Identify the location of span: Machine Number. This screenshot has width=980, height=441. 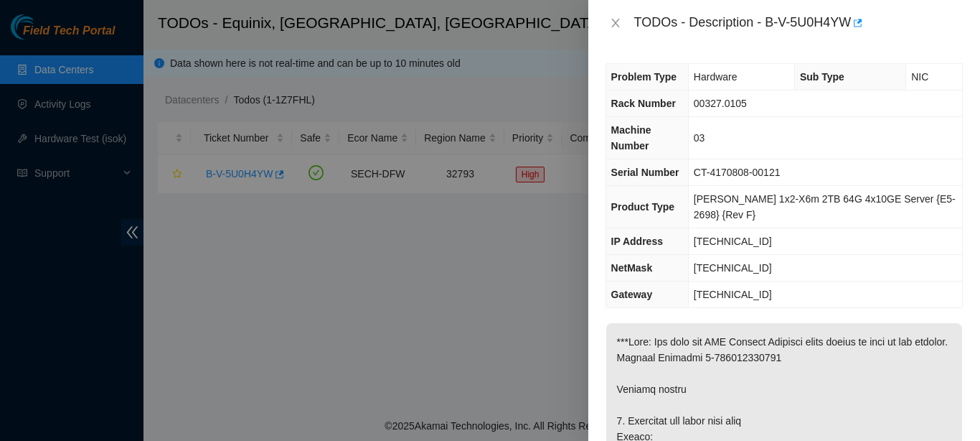
(632, 138).